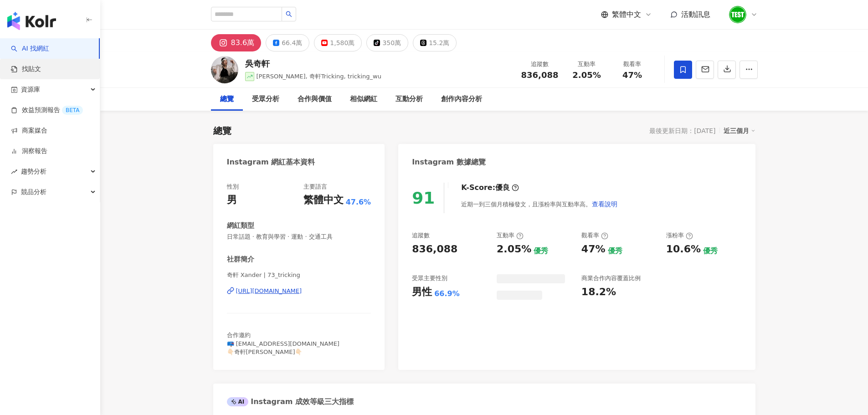  Describe the element at coordinates (409, 99) in the screenshot. I see `div: 互動分析` at that location.